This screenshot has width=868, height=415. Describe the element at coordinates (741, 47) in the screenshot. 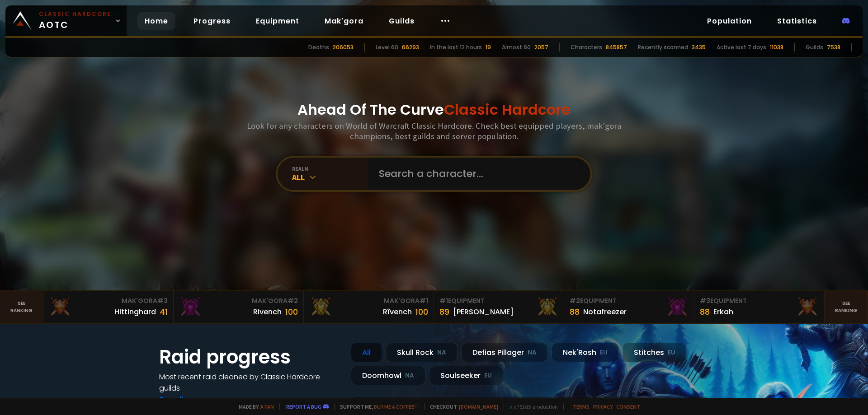

I see `div: Active last 7 days` at that location.